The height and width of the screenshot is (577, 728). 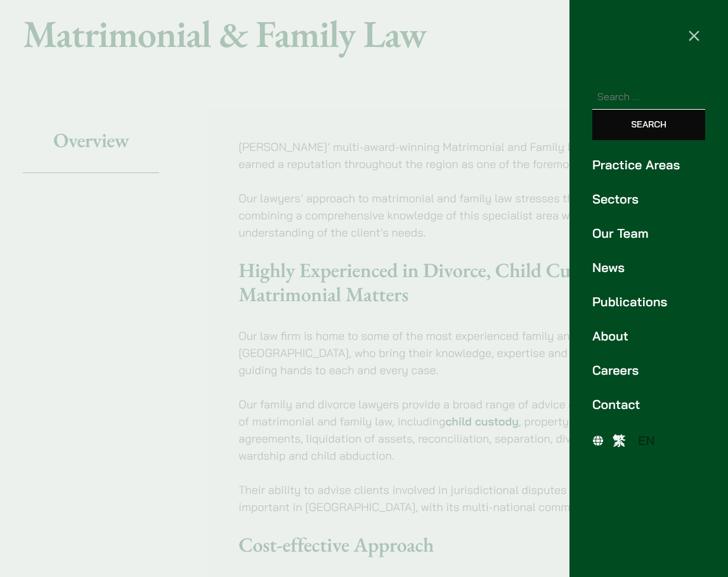 I want to click on input: Search for:, so click(x=649, y=96).